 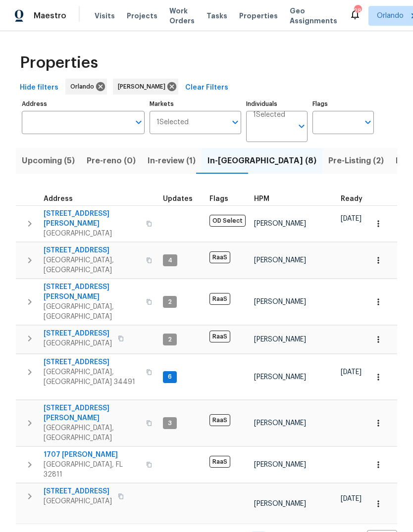 I want to click on span: Maestro, so click(x=50, y=16).